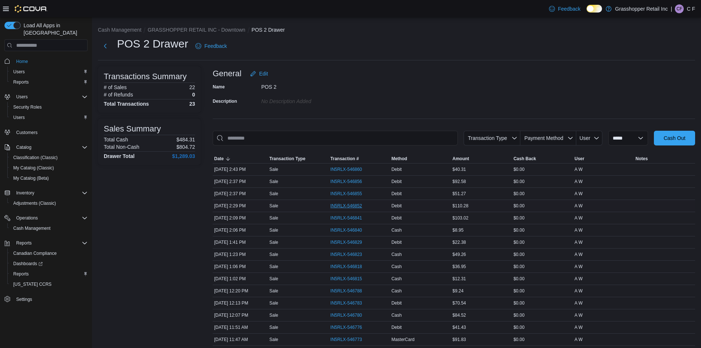 The image size is (701, 348). Describe the element at coordinates (132, 129) in the screenshot. I see `h3: Sales Summary` at that location.